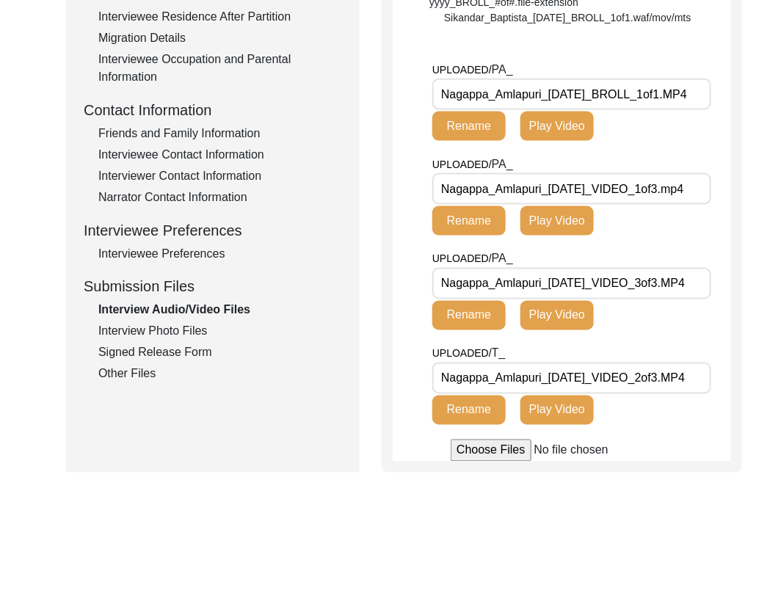 This screenshot has width=781, height=615. What do you see at coordinates (220, 353) in the screenshot?
I see `div: Signed Release Form` at bounding box center [220, 353].